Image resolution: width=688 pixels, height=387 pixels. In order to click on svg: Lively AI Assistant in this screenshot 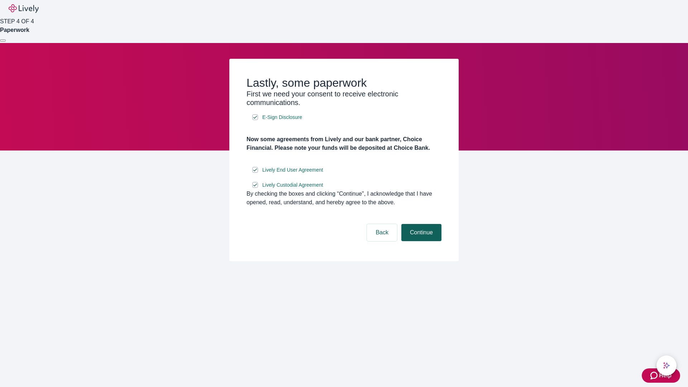, I will do `click(666, 365)`.